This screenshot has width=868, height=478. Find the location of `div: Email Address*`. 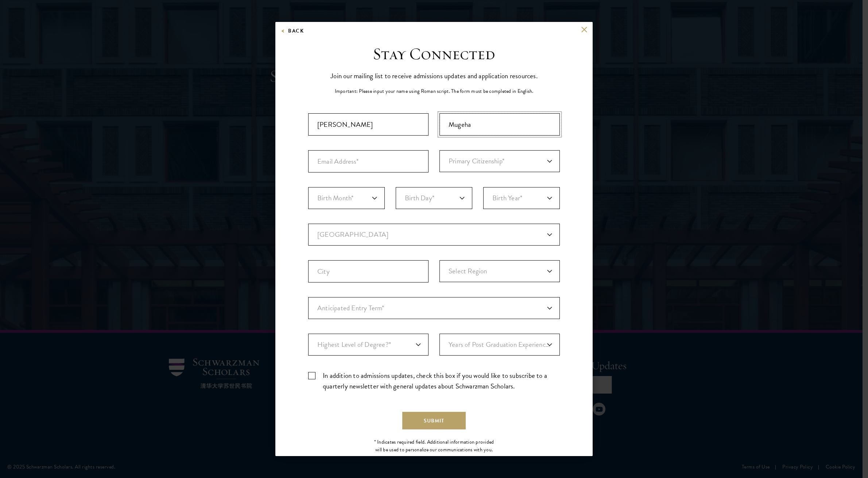

div: Email Address* is located at coordinates (368, 161).